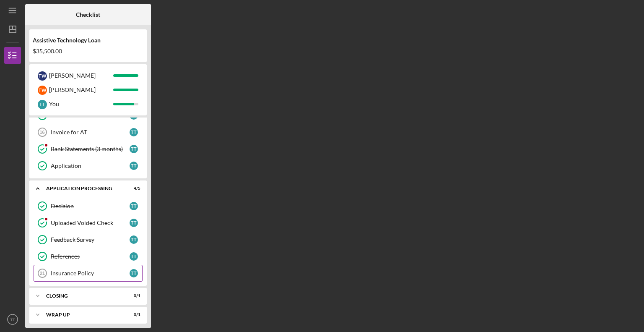 This screenshot has width=644, height=332. I want to click on div: Invoice for AT, so click(91, 132).